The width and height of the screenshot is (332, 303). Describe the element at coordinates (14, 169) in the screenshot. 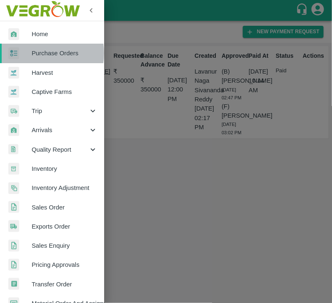

I see `img: whInventory` at that location.